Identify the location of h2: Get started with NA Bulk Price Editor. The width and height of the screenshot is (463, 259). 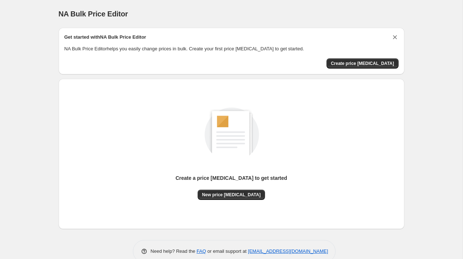
(105, 37).